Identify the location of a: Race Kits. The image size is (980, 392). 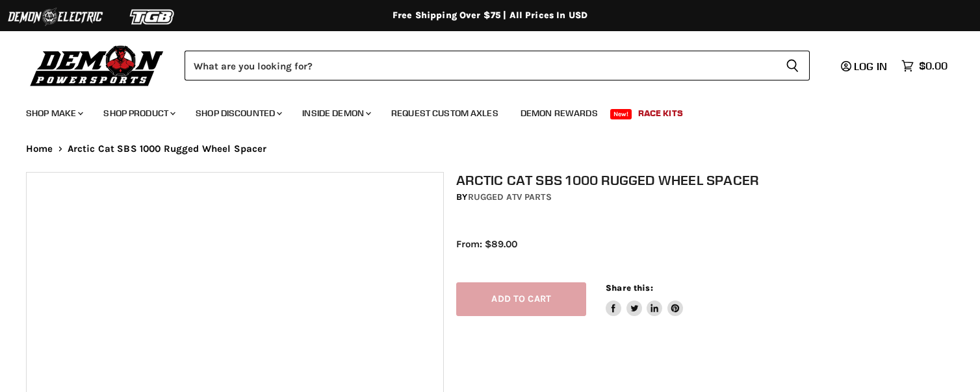
(660, 113).